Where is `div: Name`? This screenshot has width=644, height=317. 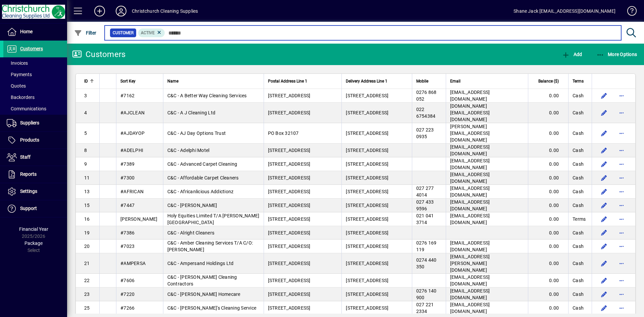
div: Name is located at coordinates (213, 81).